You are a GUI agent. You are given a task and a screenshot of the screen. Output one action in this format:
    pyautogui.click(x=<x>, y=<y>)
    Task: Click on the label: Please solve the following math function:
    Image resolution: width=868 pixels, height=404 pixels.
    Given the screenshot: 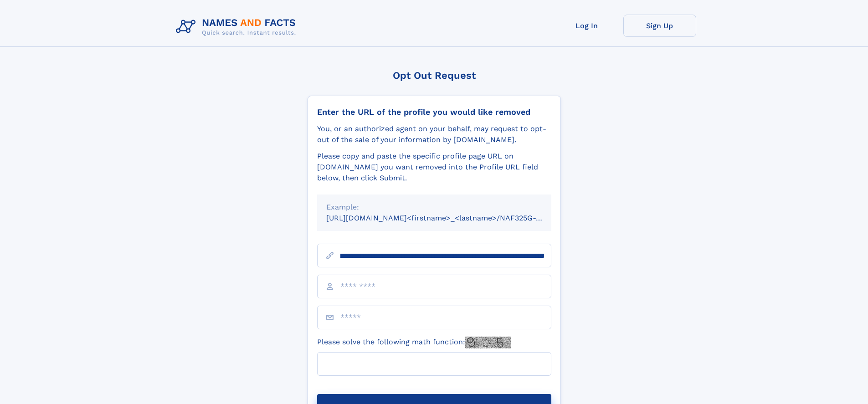 What is the action you would take?
    pyautogui.click(x=414, y=342)
    